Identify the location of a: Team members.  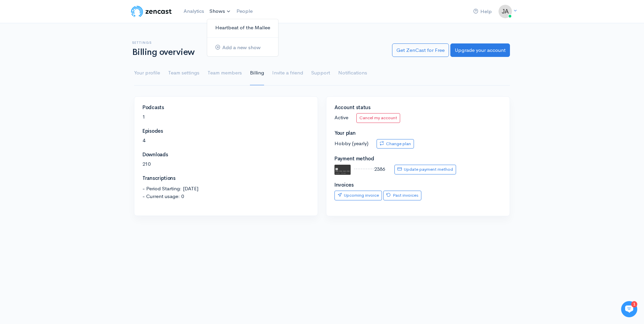
(225, 73).